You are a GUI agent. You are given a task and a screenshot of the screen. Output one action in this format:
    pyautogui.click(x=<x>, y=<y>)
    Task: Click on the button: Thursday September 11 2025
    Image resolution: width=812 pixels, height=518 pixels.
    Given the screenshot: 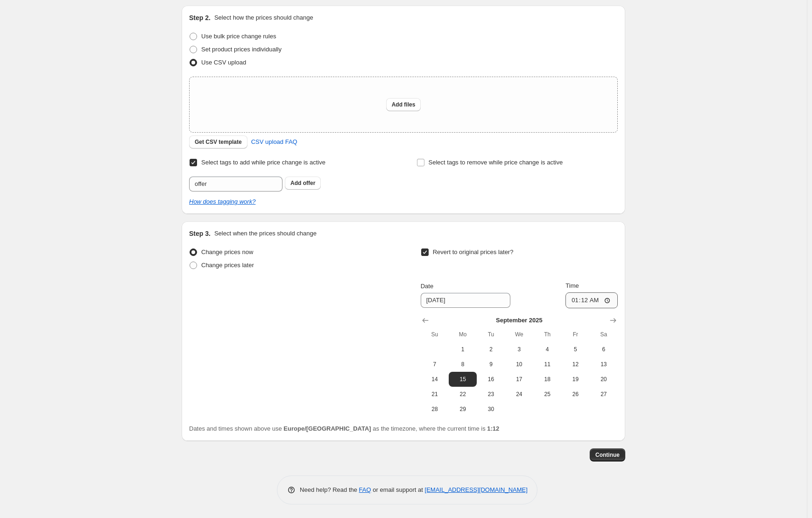 What is the action you would take?
    pyautogui.click(x=547, y=364)
    